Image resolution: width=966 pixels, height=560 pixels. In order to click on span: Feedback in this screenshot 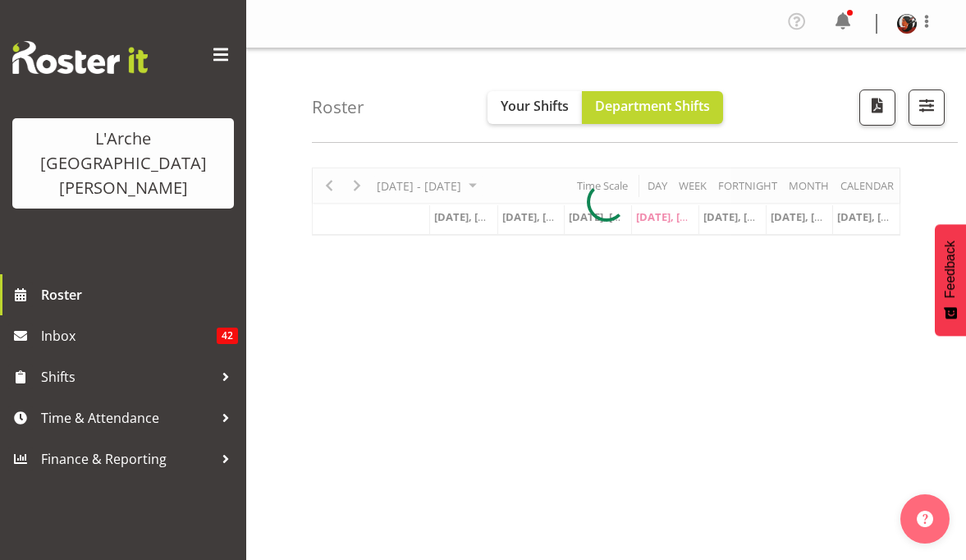, I will do `click(951, 270)`.